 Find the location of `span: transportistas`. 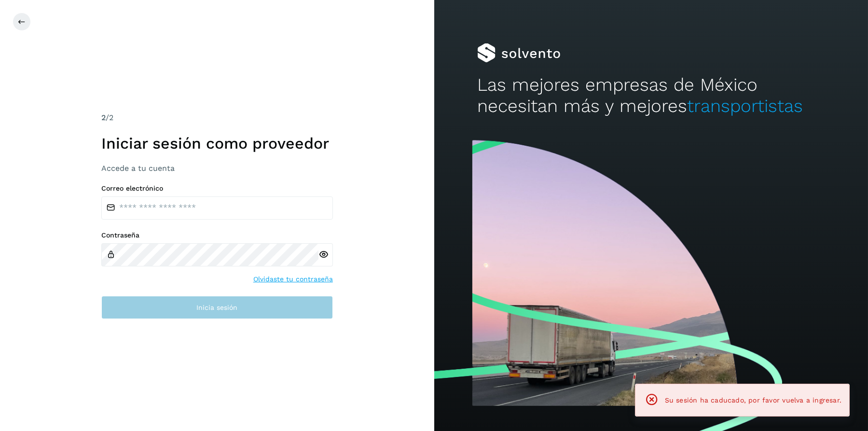

span: transportistas is located at coordinates (745, 106).